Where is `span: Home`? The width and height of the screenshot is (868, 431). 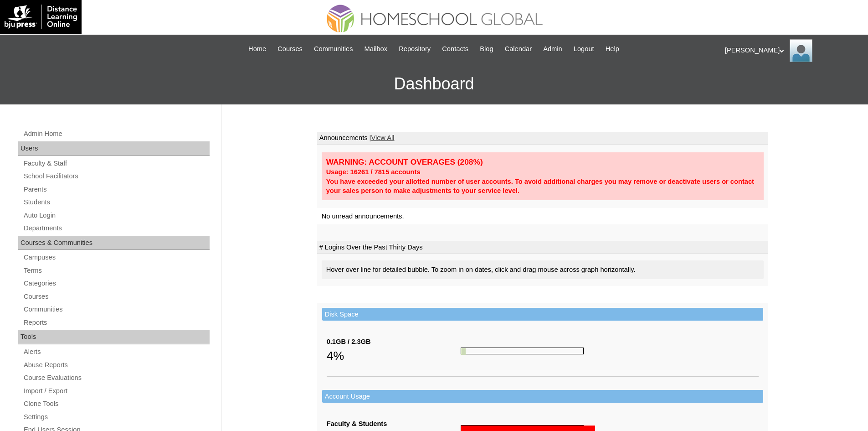
span: Home is located at coordinates (257, 49).